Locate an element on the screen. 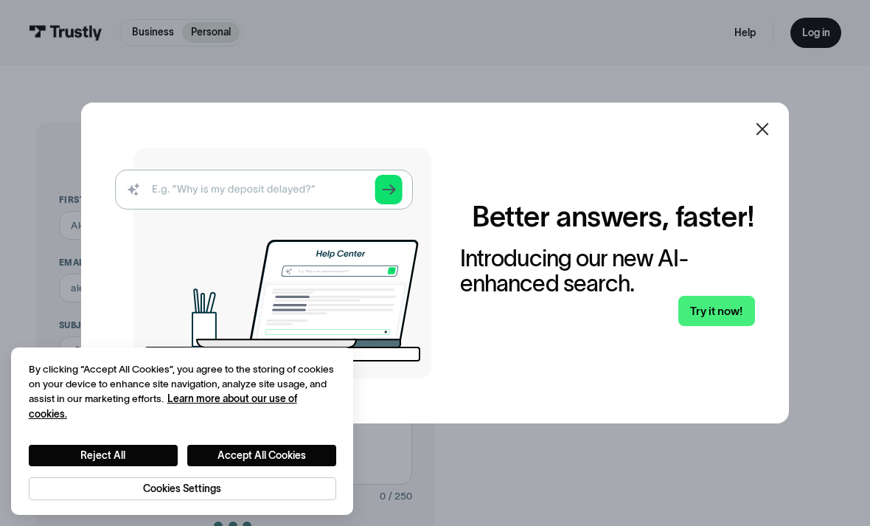  div: By clicking “Accept All Cookies”, you agree to the storing of cookies on your device to enhance s... is located at coordinates (182, 392).